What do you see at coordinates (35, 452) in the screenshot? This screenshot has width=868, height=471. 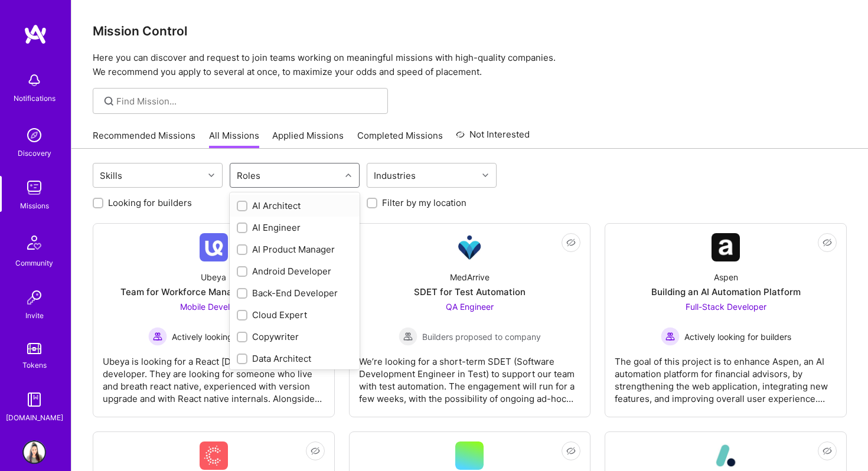 I see `a: User Avatar` at bounding box center [35, 452].